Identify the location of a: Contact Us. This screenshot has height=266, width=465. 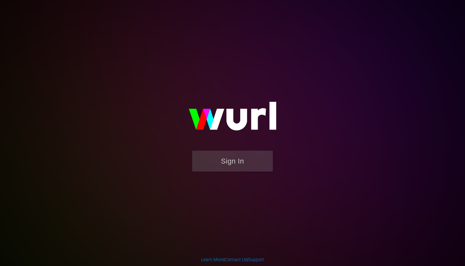
(236, 260).